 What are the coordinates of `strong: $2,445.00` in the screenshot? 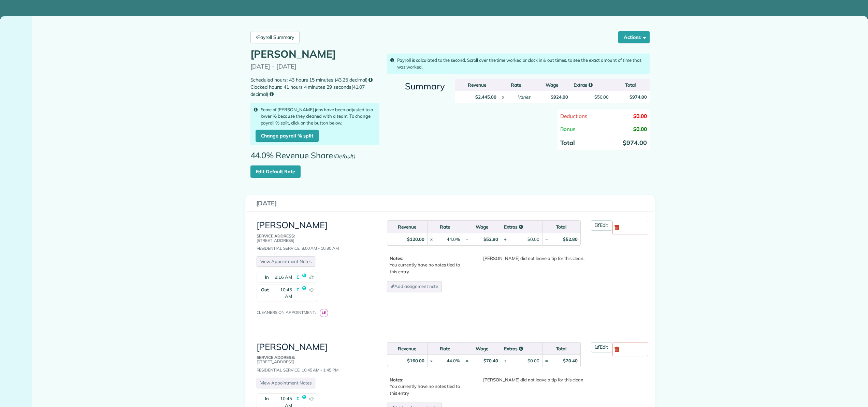 It's located at (486, 97).